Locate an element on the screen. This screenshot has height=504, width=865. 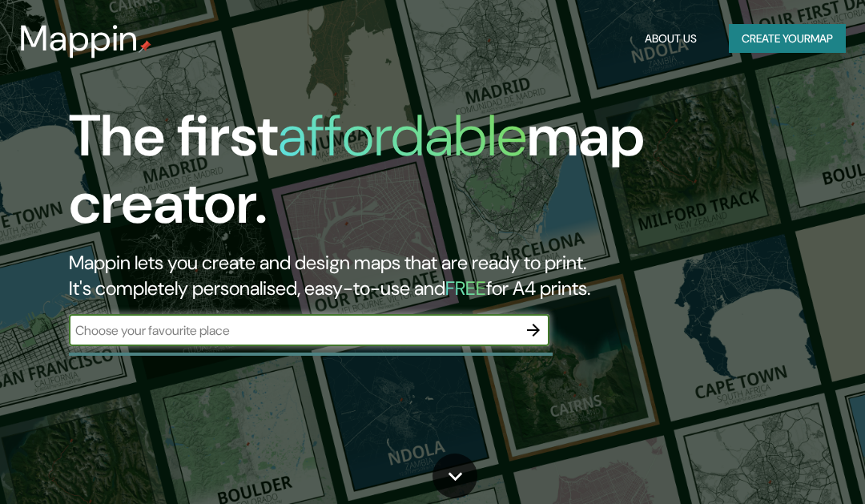
h1: affordable is located at coordinates (402, 135).